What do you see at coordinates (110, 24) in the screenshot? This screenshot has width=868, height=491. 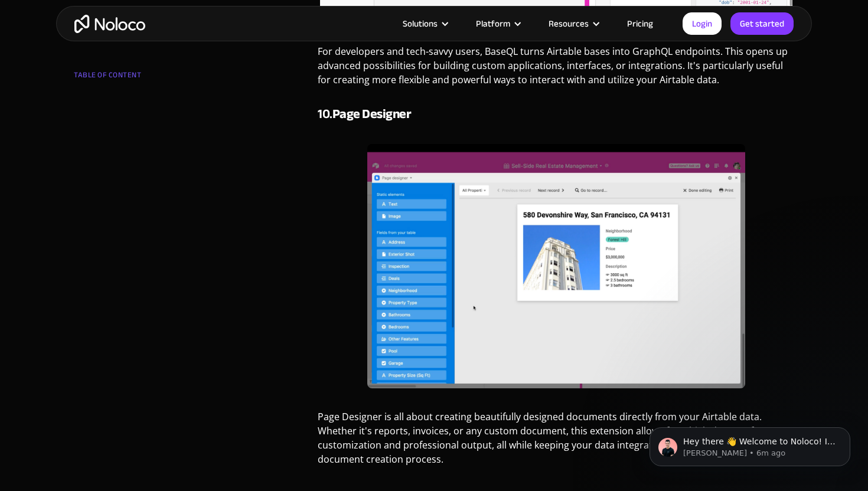 I see `a: home` at bounding box center [110, 24].